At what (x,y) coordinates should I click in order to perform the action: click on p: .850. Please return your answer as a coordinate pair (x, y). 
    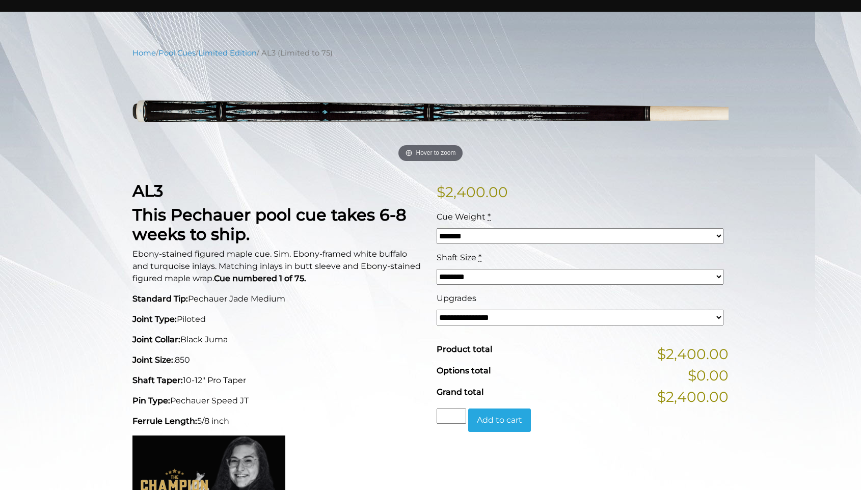
    Looking at the image, I should click on (278, 360).